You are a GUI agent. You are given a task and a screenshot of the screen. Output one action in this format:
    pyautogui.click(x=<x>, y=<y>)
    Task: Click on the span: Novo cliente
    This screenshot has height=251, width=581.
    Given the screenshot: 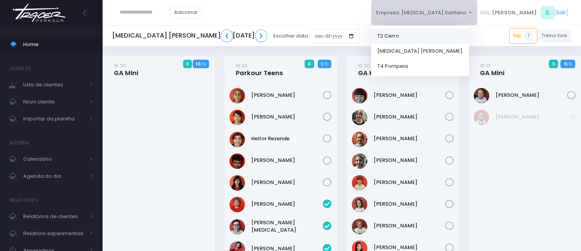 What is the action you would take?
    pyautogui.click(x=54, y=102)
    